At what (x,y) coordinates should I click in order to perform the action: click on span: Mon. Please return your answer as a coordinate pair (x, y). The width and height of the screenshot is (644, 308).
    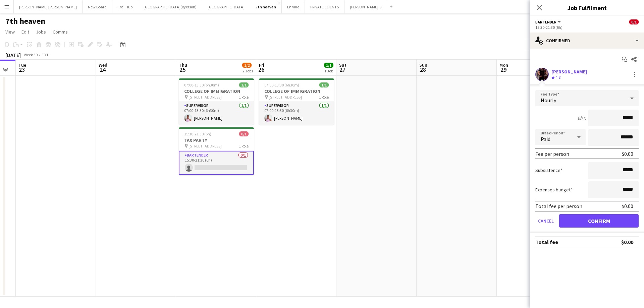
    Looking at the image, I should click on (504, 65).